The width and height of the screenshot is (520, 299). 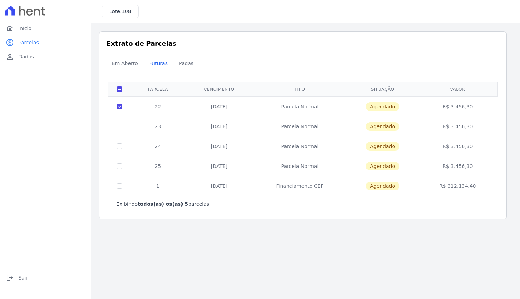 I want to click on th: Parcela, so click(x=158, y=89).